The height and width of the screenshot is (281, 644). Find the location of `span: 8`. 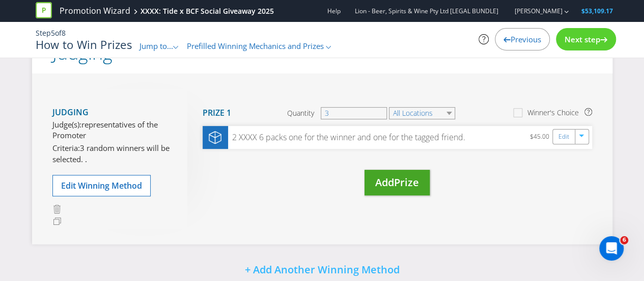

span: 8 is located at coordinates (64, 32).